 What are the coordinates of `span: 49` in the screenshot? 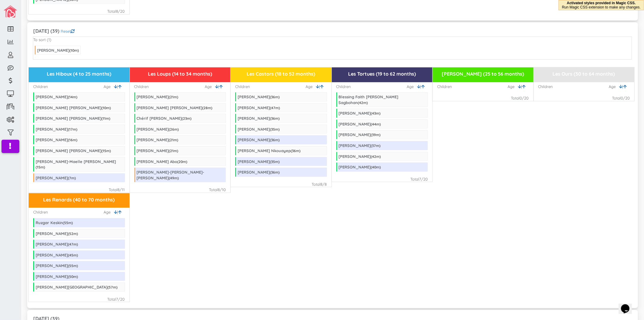 It's located at (173, 178).